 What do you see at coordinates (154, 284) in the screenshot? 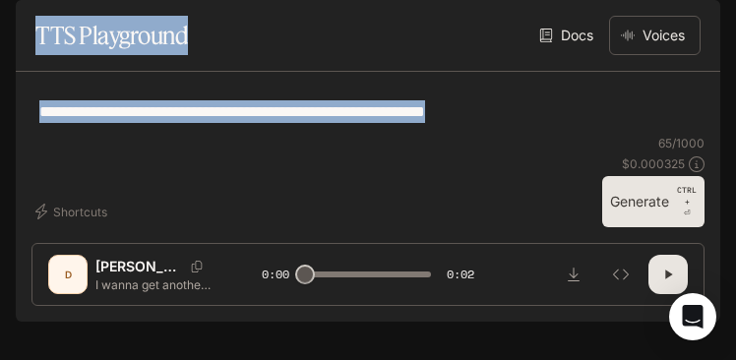
I see `p: I wanna get another one like this but we should get matching ones` at bounding box center [154, 284].